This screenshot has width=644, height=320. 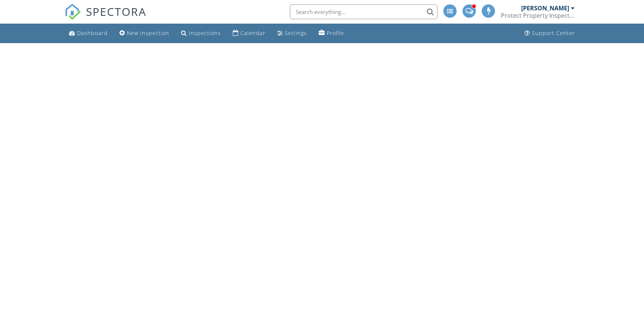 What do you see at coordinates (205, 33) in the screenshot?
I see `div: Inspections` at bounding box center [205, 33].